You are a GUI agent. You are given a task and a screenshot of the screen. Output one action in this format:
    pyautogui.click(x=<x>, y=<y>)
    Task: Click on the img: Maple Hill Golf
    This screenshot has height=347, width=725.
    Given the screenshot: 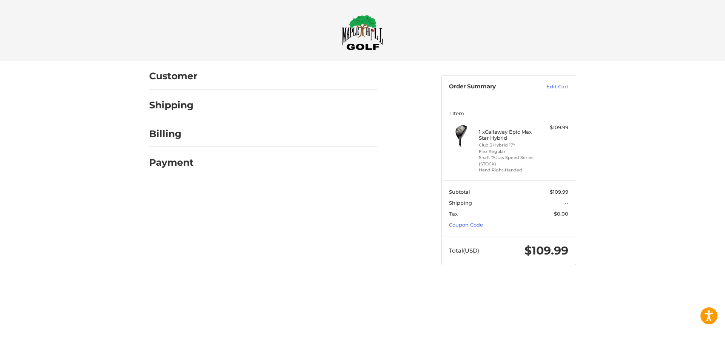 What is the action you would take?
    pyautogui.click(x=362, y=32)
    